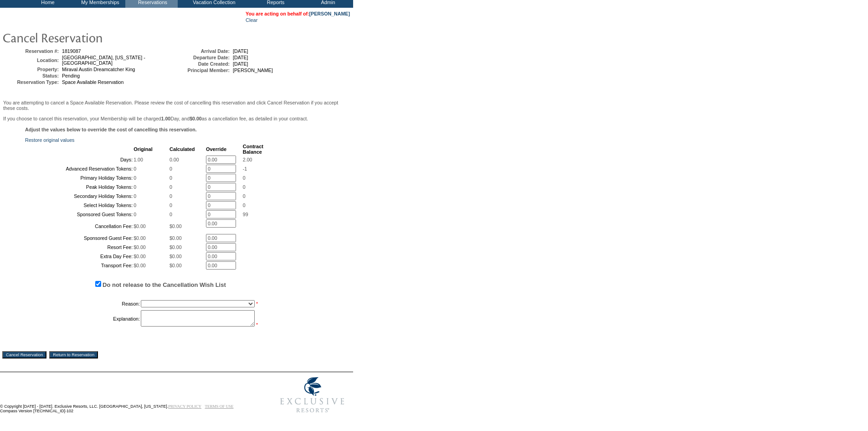 This screenshot has height=431, width=868. What do you see at coordinates (196, 119) in the screenshot?
I see `b: $0.00` at bounding box center [196, 119].